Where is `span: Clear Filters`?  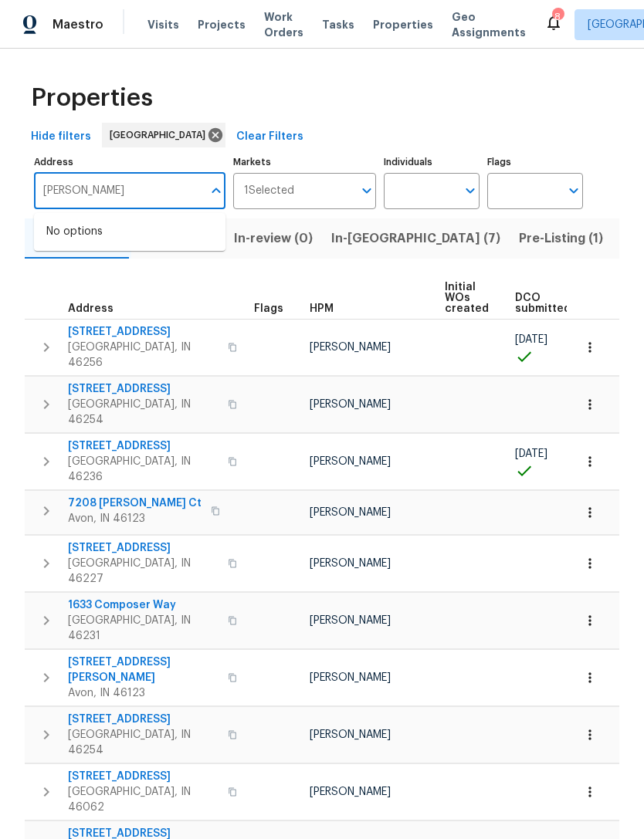 span: Clear Filters is located at coordinates (270, 136).